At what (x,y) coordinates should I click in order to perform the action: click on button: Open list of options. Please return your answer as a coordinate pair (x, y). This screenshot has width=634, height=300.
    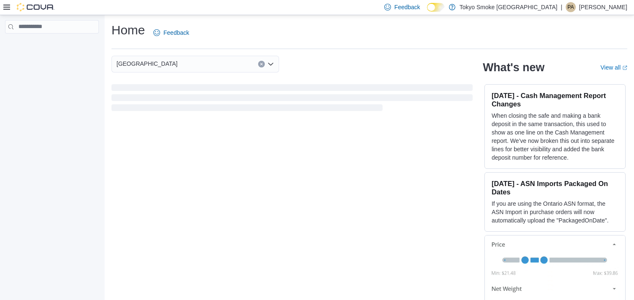
    Looking at the image, I should click on (271, 64).